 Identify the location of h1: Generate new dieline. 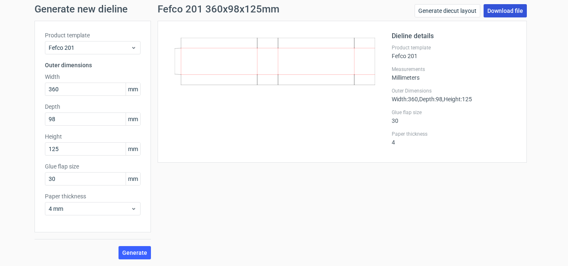
(284, 9).